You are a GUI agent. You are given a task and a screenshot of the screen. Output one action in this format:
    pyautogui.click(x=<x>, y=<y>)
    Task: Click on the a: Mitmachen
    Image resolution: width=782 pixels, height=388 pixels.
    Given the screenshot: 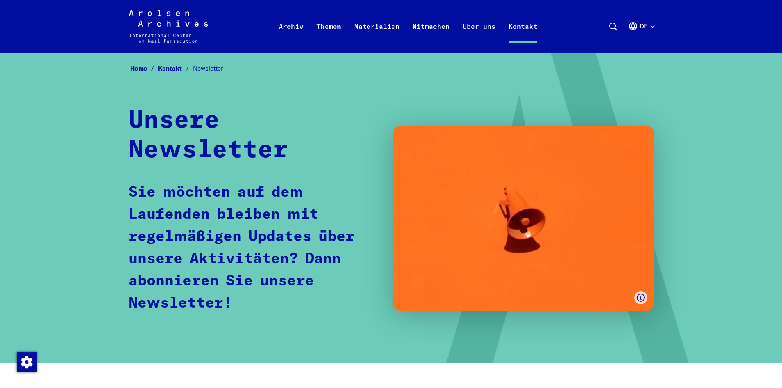 What is the action you would take?
    pyautogui.click(x=431, y=36)
    